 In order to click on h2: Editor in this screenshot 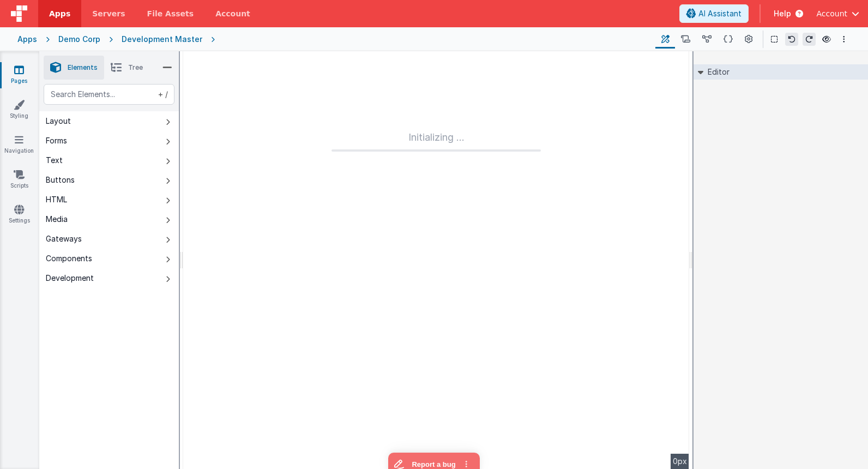, I will do `click(716, 72)`.